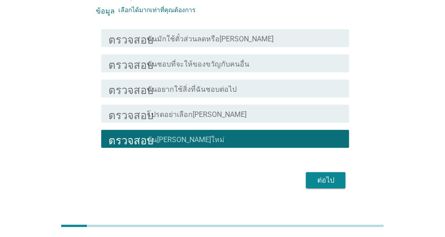  What do you see at coordinates (326, 180) in the screenshot?
I see `font: ต่อไป` at bounding box center [326, 180].